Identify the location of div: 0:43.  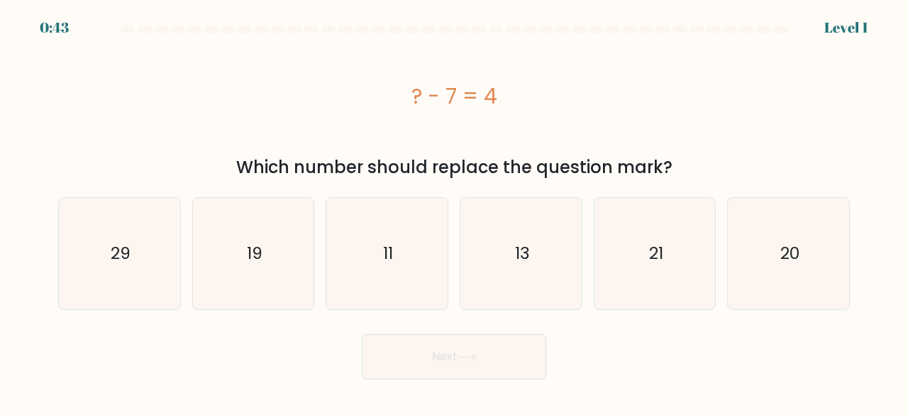
(54, 28).